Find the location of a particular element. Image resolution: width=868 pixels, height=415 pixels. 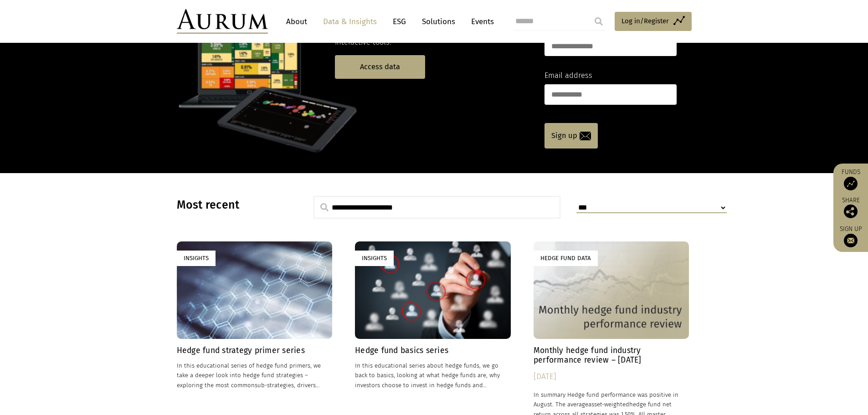

img: email-icon is located at coordinates (585, 136).